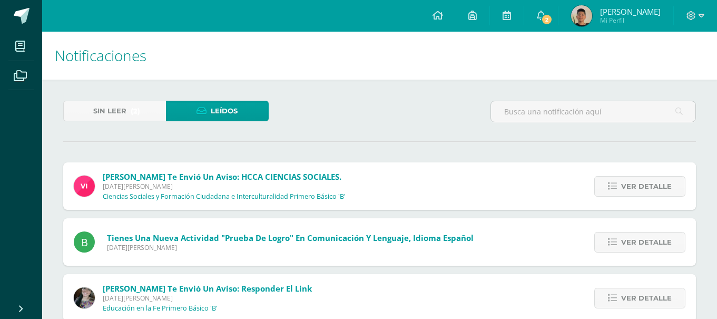  I want to click on input: Busca una notificación aquí, so click(594, 111).